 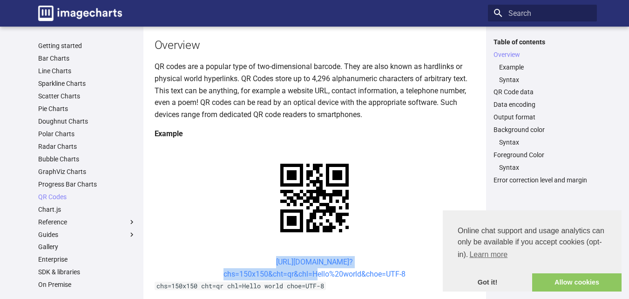 What do you see at coordinates (489, 254) in the screenshot?
I see `a: learn more about cookies` at bounding box center [489, 254].